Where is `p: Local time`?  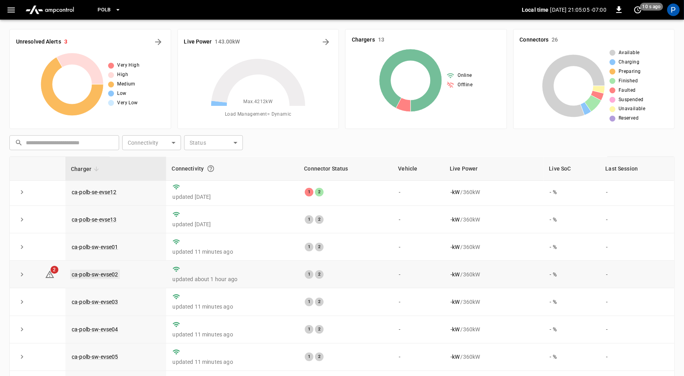
p: Local time is located at coordinates (535, 10).